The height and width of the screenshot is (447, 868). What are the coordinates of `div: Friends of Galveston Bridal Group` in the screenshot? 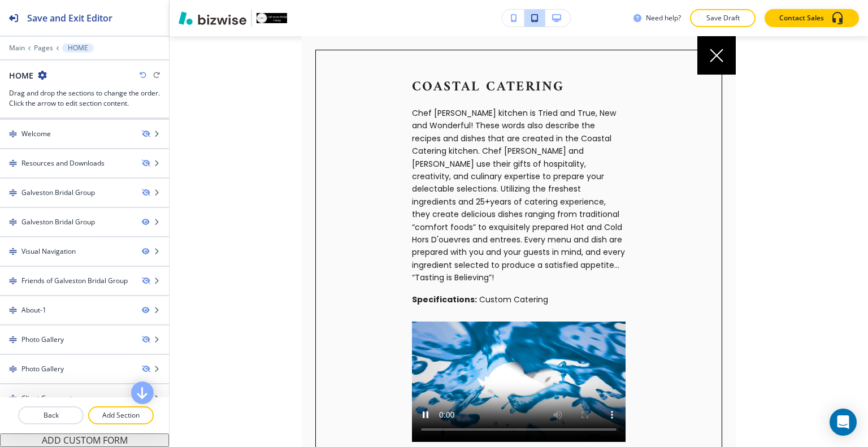 It's located at (75, 281).